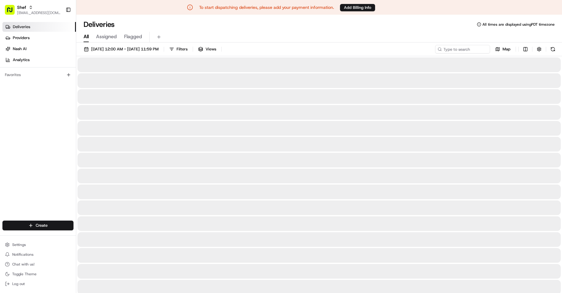 This screenshot has width=562, height=293. What do you see at coordinates (23, 264) in the screenshot?
I see `span: Chat with us!` at bounding box center [23, 264].